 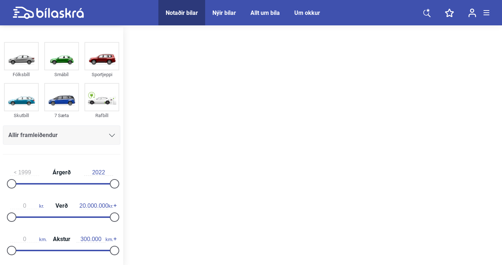 I want to click on div: Sportjeppi, so click(x=102, y=74).